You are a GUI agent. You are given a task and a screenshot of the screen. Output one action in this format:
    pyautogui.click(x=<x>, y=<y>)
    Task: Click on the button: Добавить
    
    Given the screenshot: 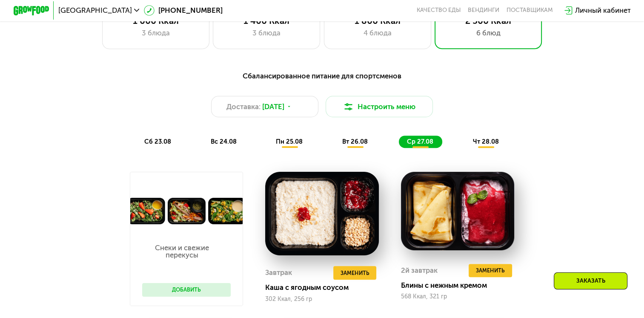 What is the action you would take?
    pyautogui.click(x=187, y=290)
    